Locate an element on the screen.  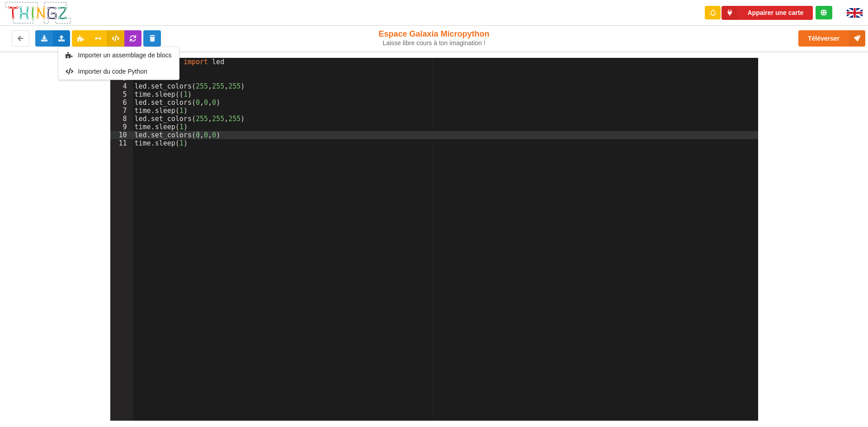
span: Importer un assemblage de blocs is located at coordinates (124, 55).